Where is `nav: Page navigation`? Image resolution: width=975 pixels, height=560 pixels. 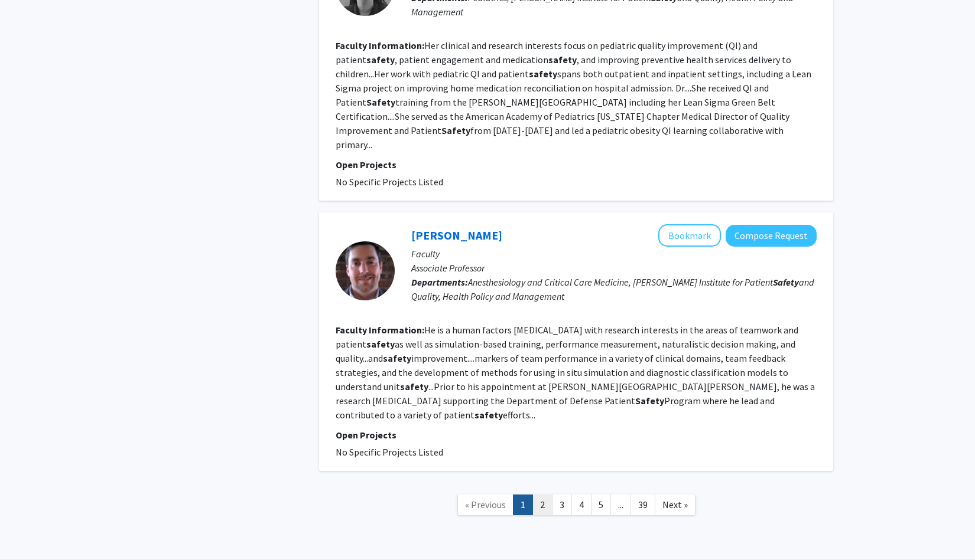
nav: Page navigation is located at coordinates (576, 506).